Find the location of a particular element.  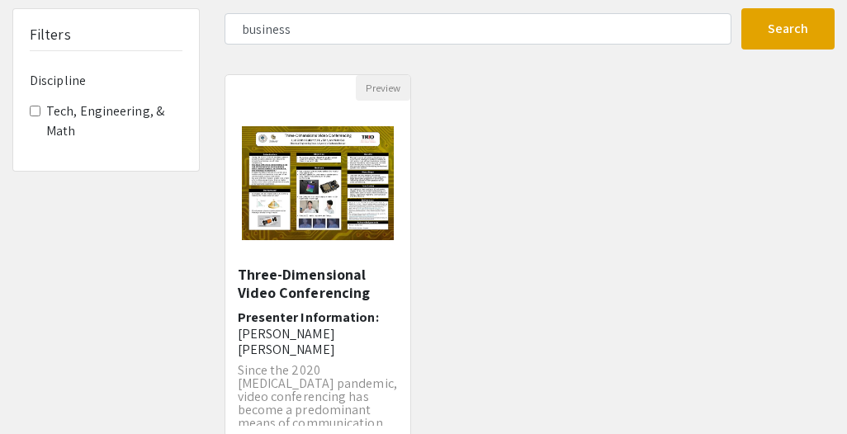

label: Tech, Engineering, & Math is located at coordinates (114, 121).